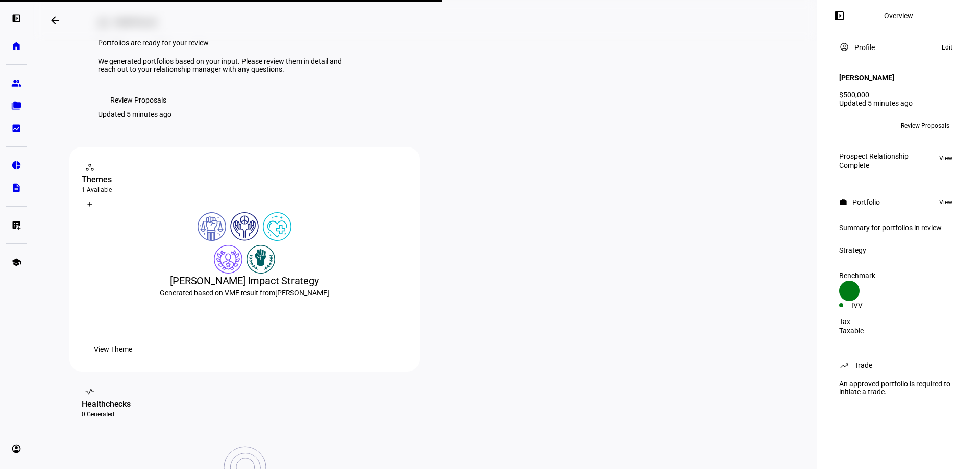 This screenshot has height=469, width=980. Describe the element at coordinates (244, 226) in the screenshot. I see `img: humanRights.colored.svg` at that location.